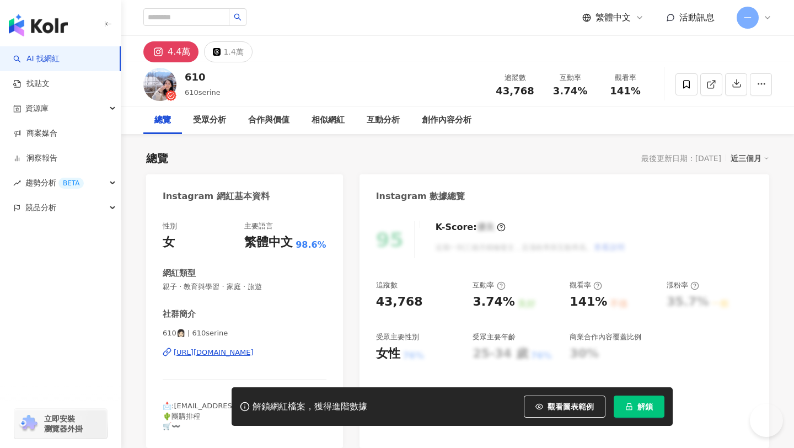  I want to click on span: 趨勢分析, so click(55, 182).